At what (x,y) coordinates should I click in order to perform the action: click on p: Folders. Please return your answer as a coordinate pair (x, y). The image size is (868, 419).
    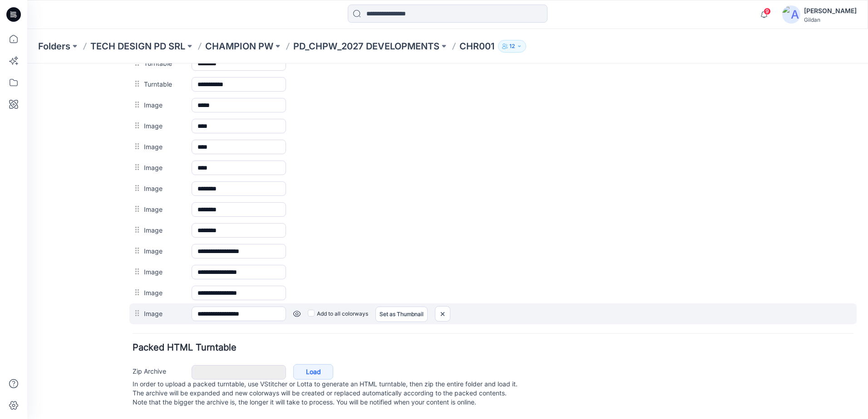
    Looking at the image, I should click on (54, 46).